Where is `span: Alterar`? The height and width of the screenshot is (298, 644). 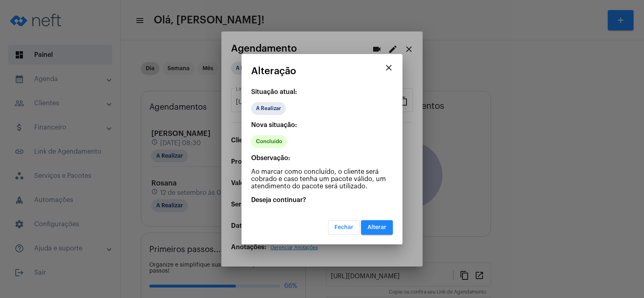 span: Alterar is located at coordinates (377, 227).